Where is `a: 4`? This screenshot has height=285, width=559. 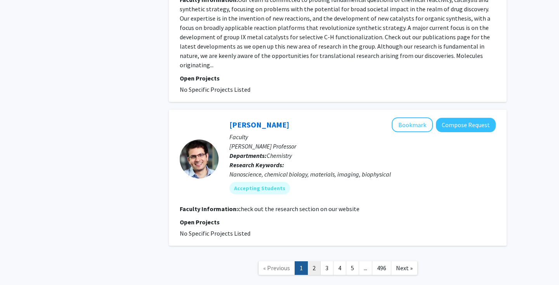
a: 4 is located at coordinates (340, 268).